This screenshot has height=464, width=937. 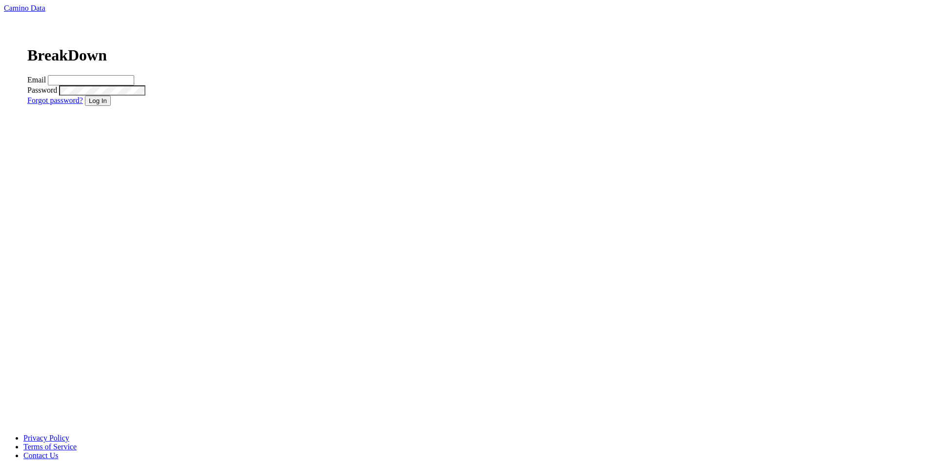 I want to click on label: Password, so click(x=42, y=90).